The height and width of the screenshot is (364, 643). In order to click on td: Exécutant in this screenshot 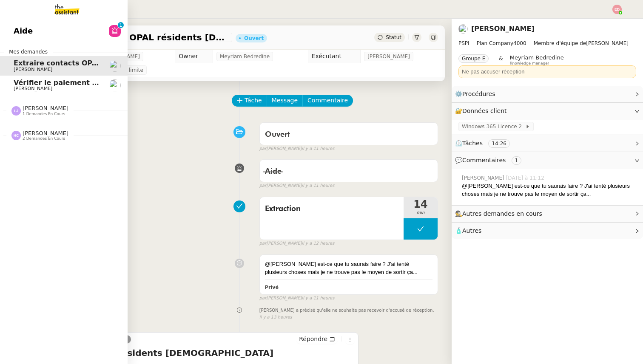, I will do `click(334, 57)`.